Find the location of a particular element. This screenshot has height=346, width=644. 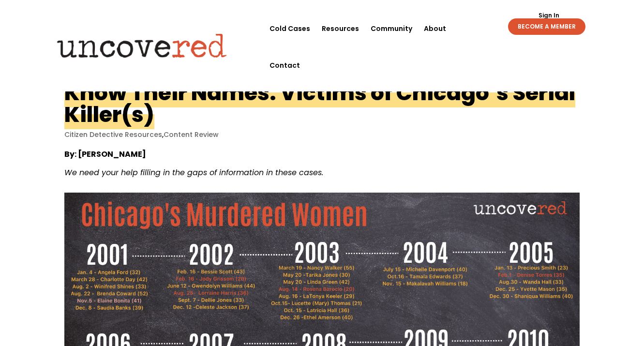

span: We need your help filling in the gaps of information in these cases. is located at coordinates (194, 173).